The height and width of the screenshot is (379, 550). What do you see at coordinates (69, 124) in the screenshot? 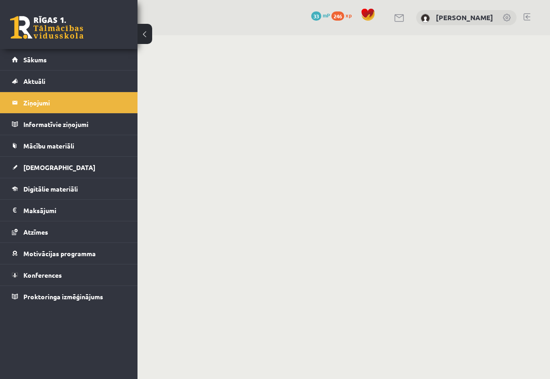
I see `a: Informatīvie ziņojumi` at bounding box center [69, 124].